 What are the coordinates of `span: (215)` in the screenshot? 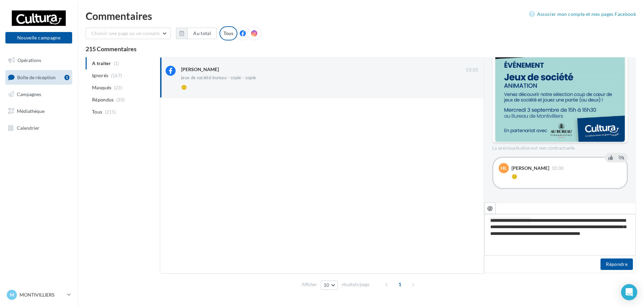 It's located at (110, 112).